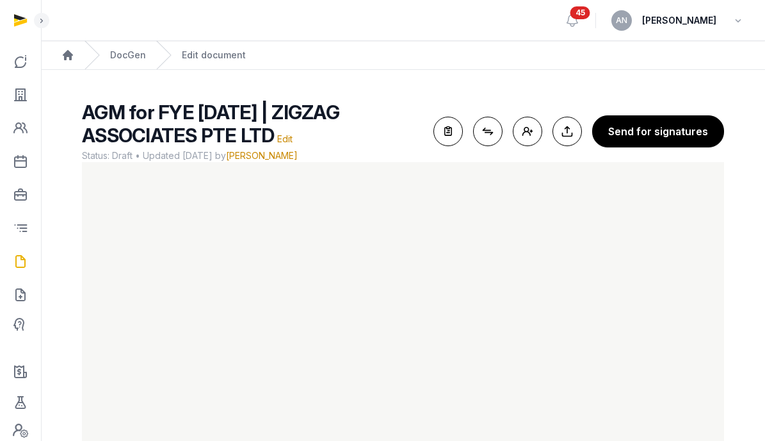 The height and width of the screenshot is (441, 765). I want to click on span: 45, so click(580, 13).